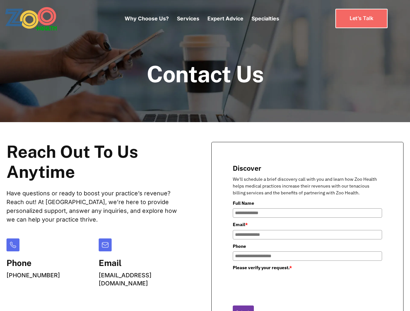 The width and height of the screenshot is (410, 311). I want to click on label: Please verify your request., so click(307, 268).